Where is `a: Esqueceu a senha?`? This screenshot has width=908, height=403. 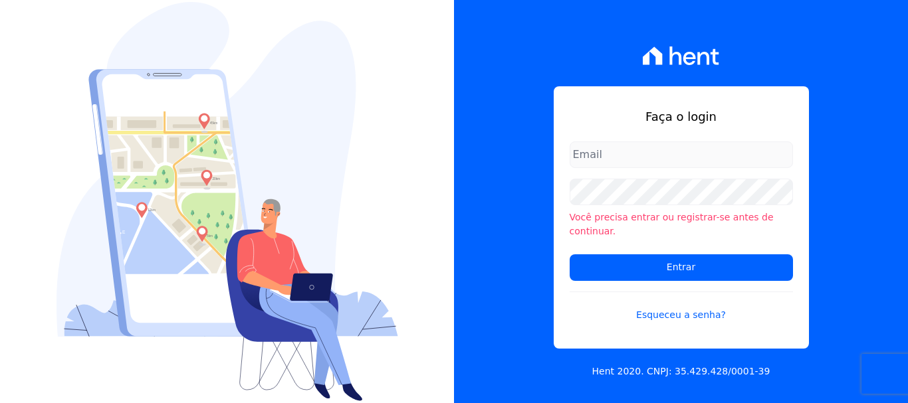
a: Esqueceu a senha? is located at coordinates (681, 307).